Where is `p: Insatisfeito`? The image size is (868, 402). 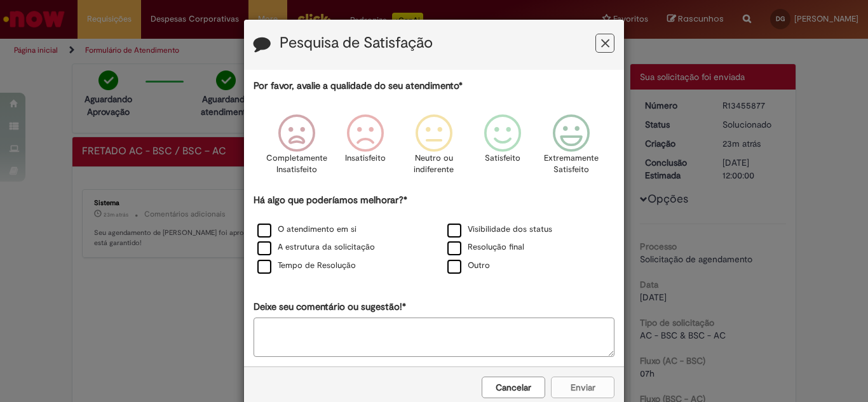
p: Insatisfeito is located at coordinates (366, 158).